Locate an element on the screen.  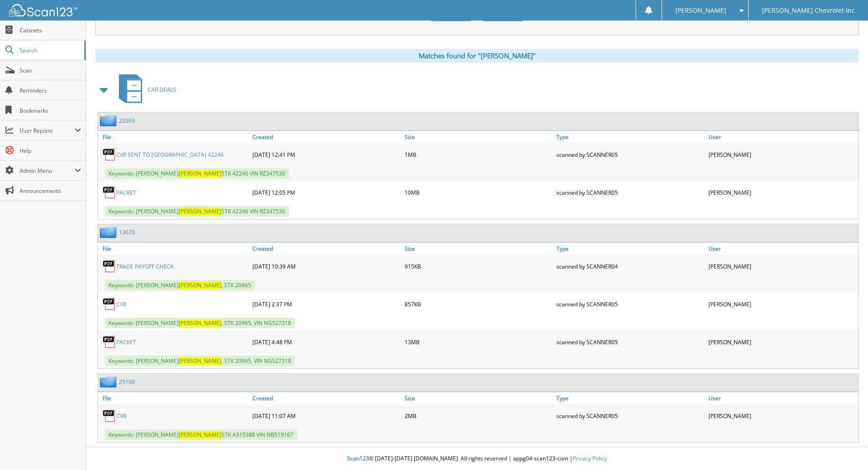
a: Privacy Policy is located at coordinates (590, 458).